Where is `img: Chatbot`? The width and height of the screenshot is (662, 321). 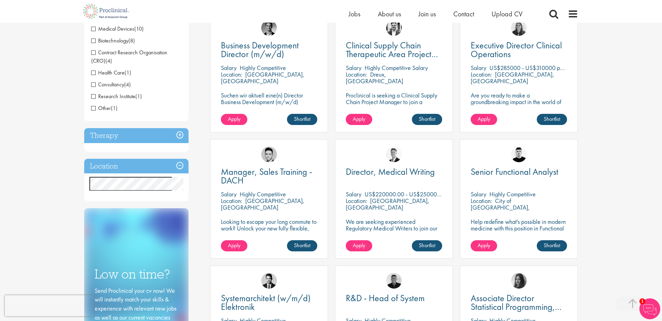
img: Chatbot is located at coordinates (650, 309).